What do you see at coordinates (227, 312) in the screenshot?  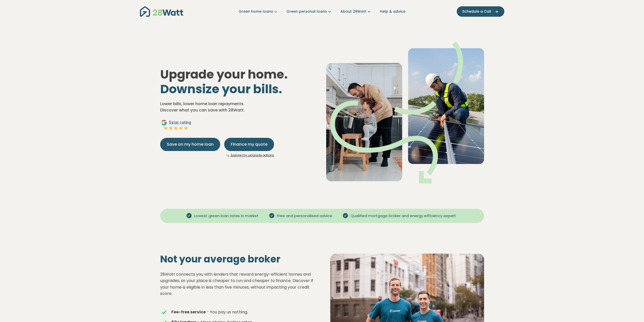 I see `span: - You pay us nothing.` at bounding box center [227, 312].